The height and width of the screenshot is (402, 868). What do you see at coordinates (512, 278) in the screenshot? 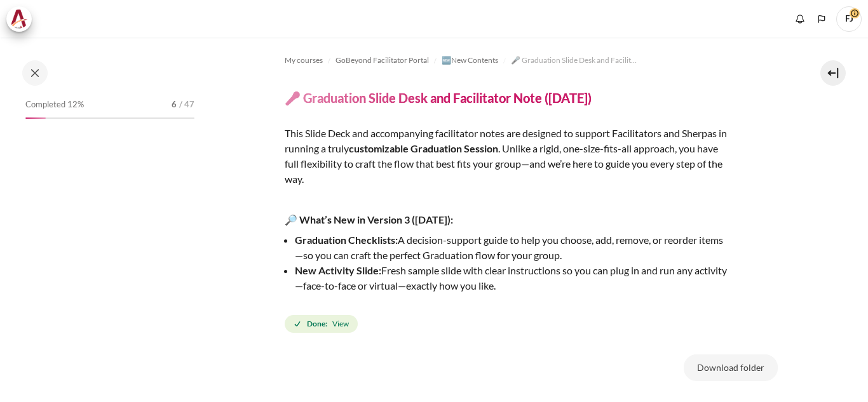
I see `p: Fresh sample slide with clear instructions so you can plug in and run any activity—face-to-face o...` at bounding box center [512, 278].